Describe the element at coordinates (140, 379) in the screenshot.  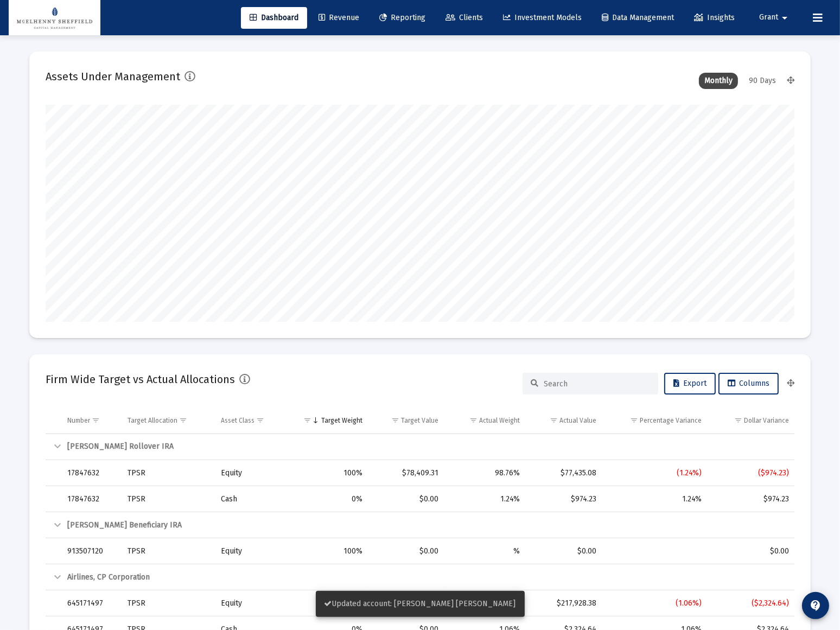
I see `h2: Firm Wide Target vs Actual Allocations` at that location.